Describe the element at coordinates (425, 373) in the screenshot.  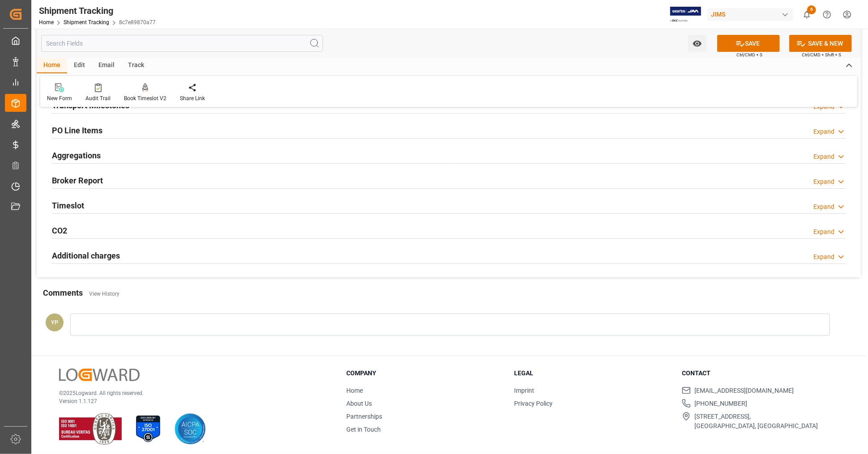
I see `h3: Company` at that location.